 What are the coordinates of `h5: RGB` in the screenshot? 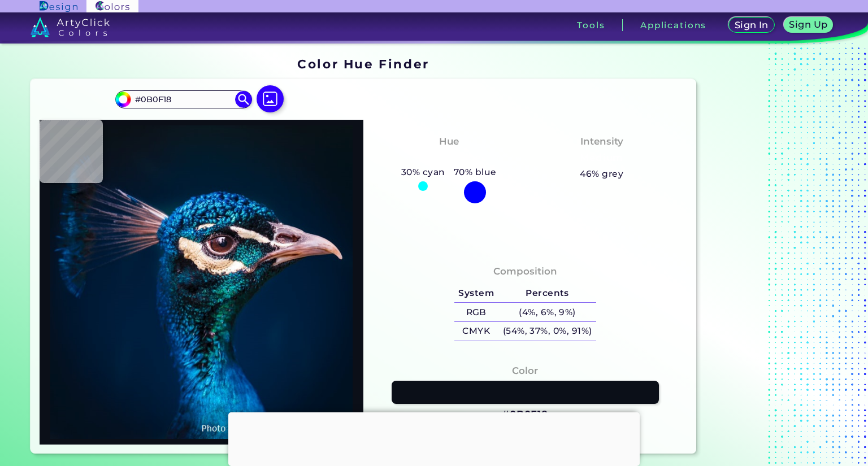 It's located at (476, 312).